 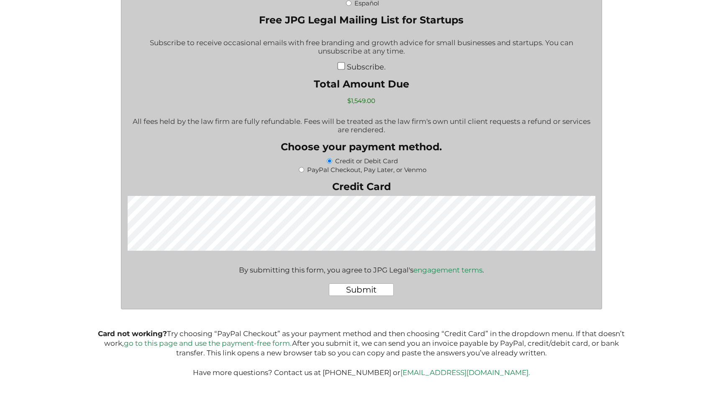 What do you see at coordinates (367, 169) in the screenshot?
I see `label: PayPal Checkout, Pay Later, or Venmo` at bounding box center [367, 169].